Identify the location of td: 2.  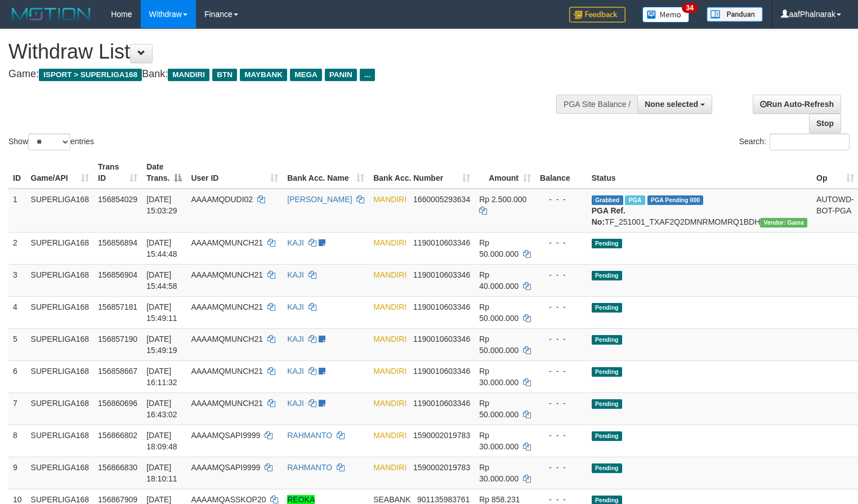
(18, 248).